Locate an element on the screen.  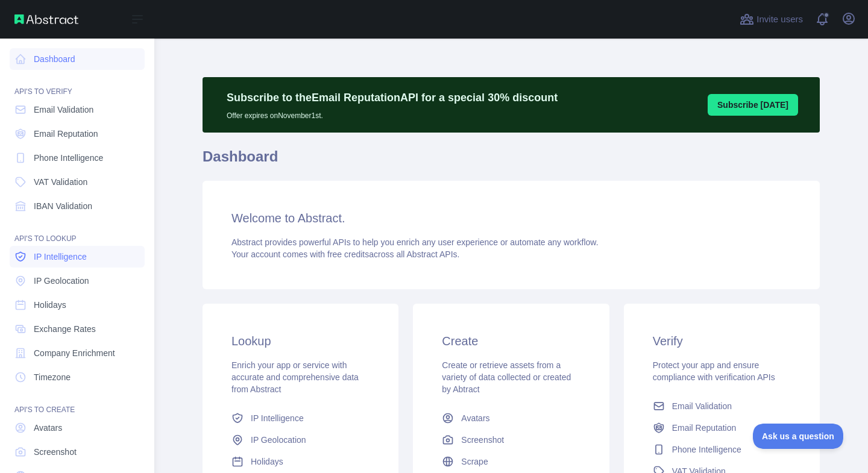
span: Timezone is located at coordinates (52, 377).